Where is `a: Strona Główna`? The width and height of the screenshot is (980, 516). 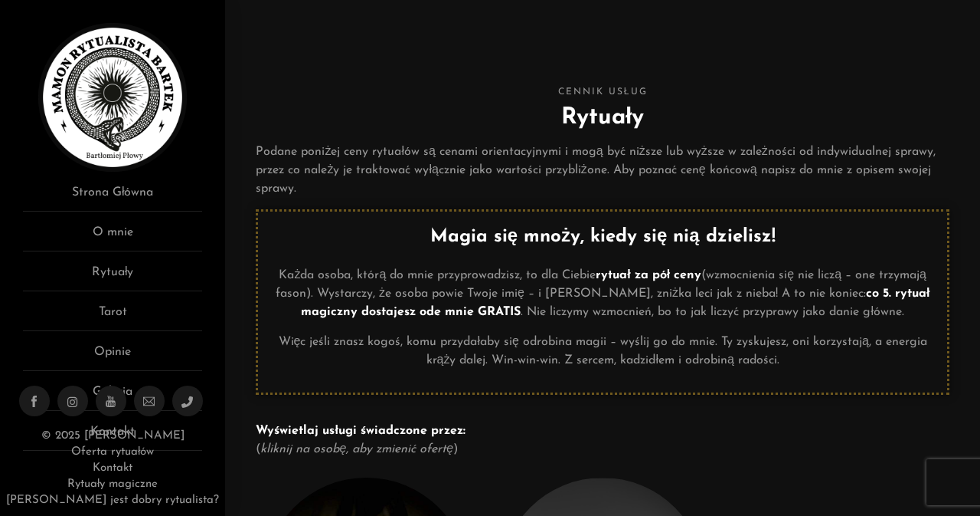
a: Strona Główna is located at coordinates (113, 197).